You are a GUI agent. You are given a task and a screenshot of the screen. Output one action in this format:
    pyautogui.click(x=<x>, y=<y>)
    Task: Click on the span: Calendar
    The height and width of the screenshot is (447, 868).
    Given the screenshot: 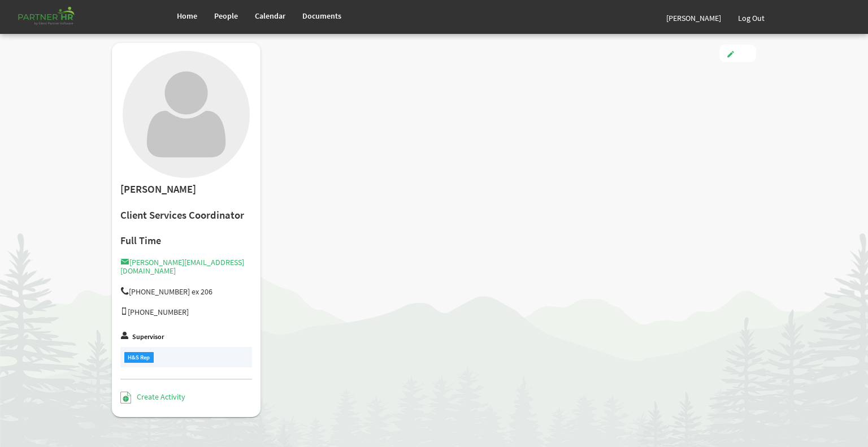 What is the action you would take?
    pyautogui.click(x=270, y=16)
    